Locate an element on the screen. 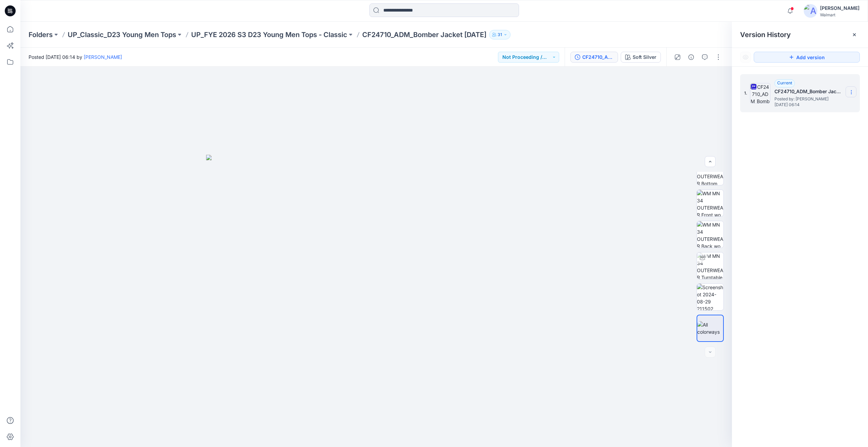 The image size is (868, 447). span: Current is located at coordinates (785, 82).